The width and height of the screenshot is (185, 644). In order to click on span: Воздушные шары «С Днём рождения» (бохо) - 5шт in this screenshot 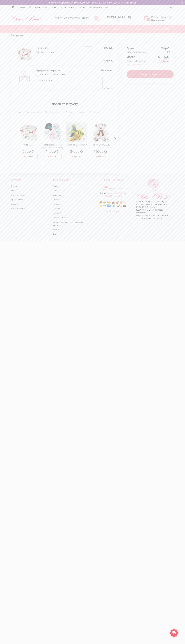, I will do `click(52, 147)`.